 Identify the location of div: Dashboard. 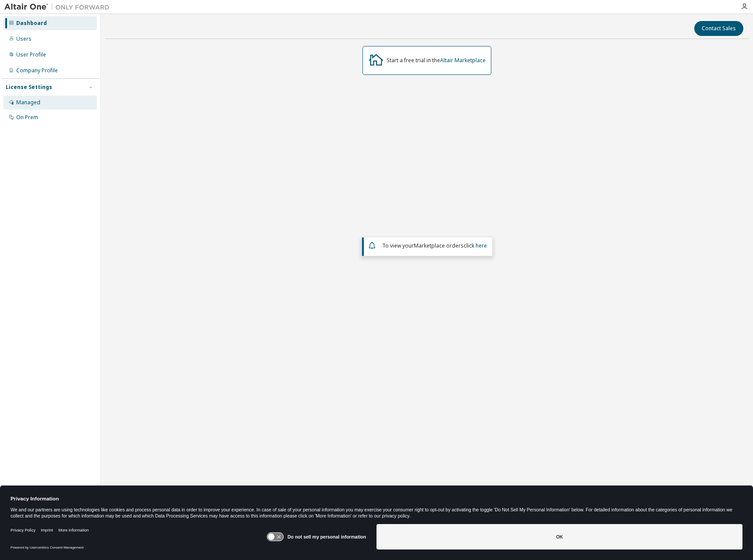
(31, 24).